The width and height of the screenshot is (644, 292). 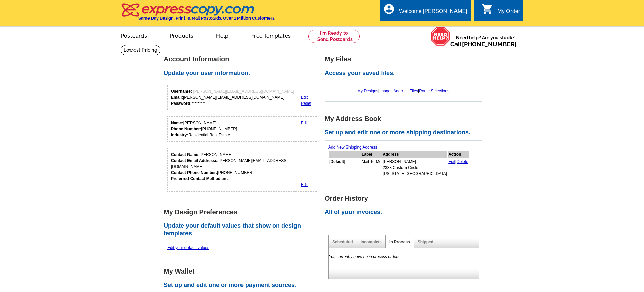 I want to click on i: account_circle, so click(x=389, y=9).